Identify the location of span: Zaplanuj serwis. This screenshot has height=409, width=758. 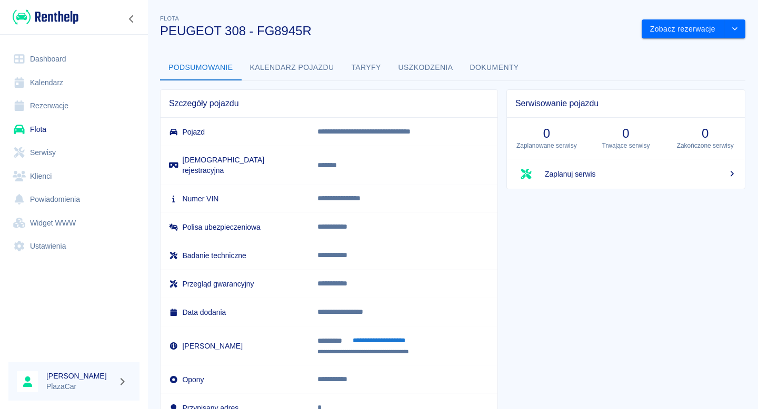
(640, 174).